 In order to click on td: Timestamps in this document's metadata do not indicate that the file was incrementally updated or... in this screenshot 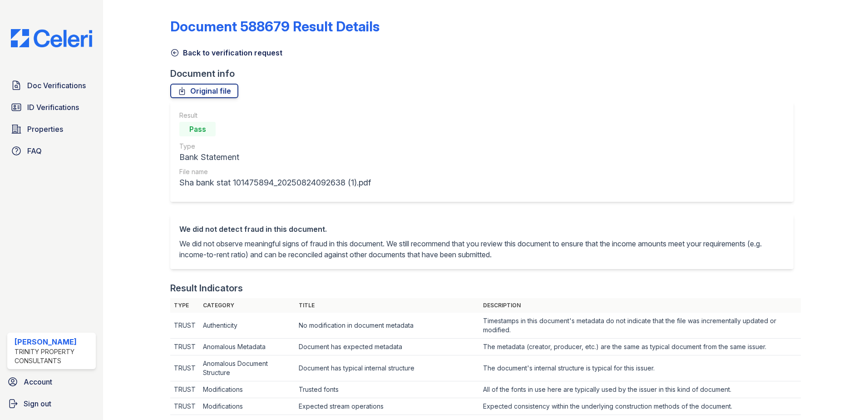, I will do `click(640, 326)`.